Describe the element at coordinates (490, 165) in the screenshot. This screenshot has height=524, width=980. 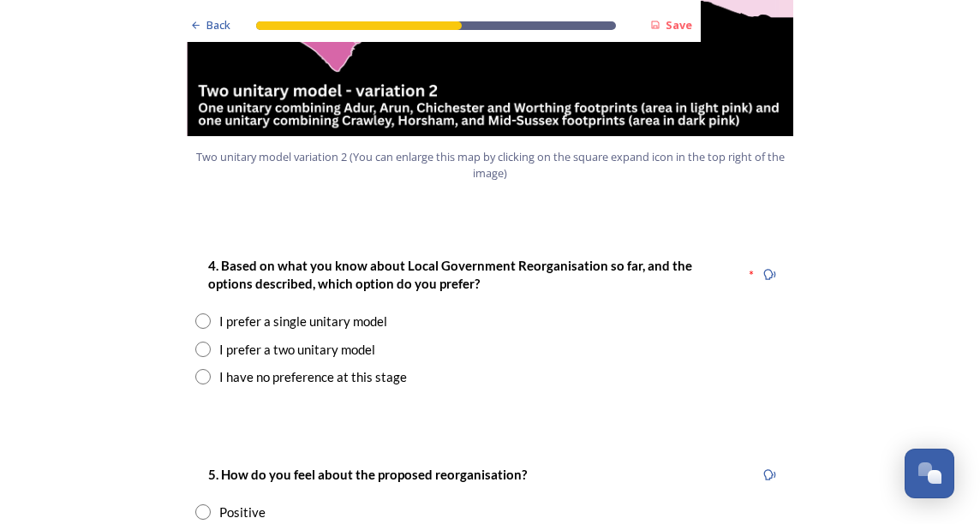
I see `span: Two unitary model variation 2 (You can enlarge this map by clicking on the square expand icon in ...` at that location.